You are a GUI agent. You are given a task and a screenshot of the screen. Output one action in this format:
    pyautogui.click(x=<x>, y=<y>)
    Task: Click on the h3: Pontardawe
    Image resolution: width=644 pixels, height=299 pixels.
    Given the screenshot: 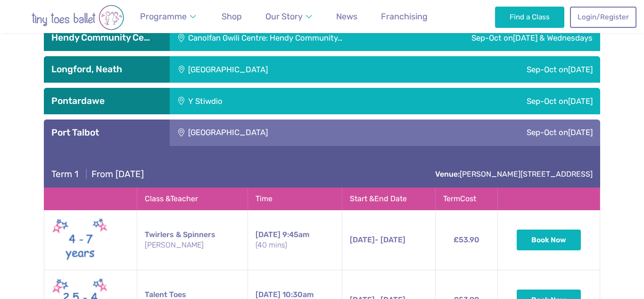 What is the action you would take?
    pyautogui.click(x=107, y=101)
    